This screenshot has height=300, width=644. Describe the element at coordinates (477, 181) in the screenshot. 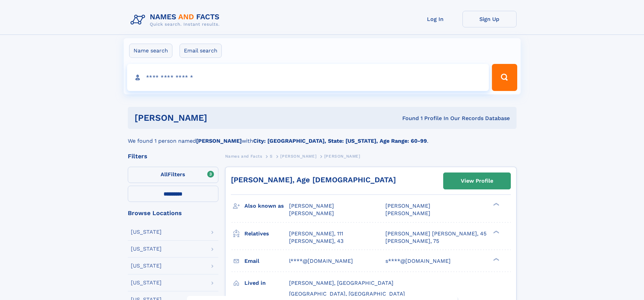

I see `div: View Profile` at that location.